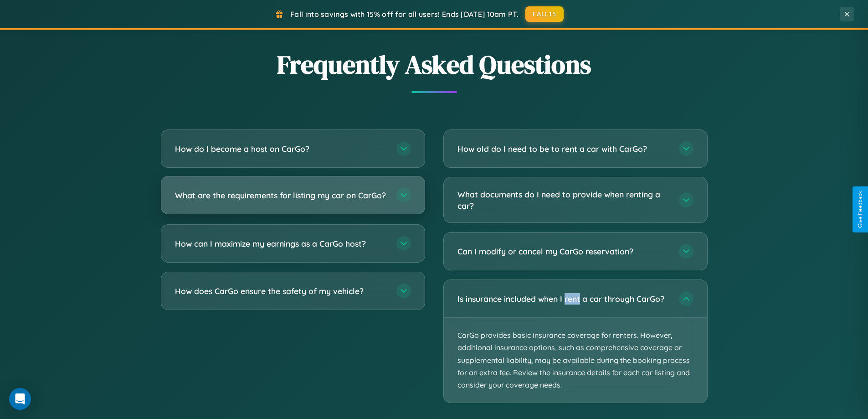 The height and width of the screenshot is (419, 868). What do you see at coordinates (281, 243) in the screenshot?
I see `h3: How can I maximize my earnings as a CarGo host?` at bounding box center [281, 243].